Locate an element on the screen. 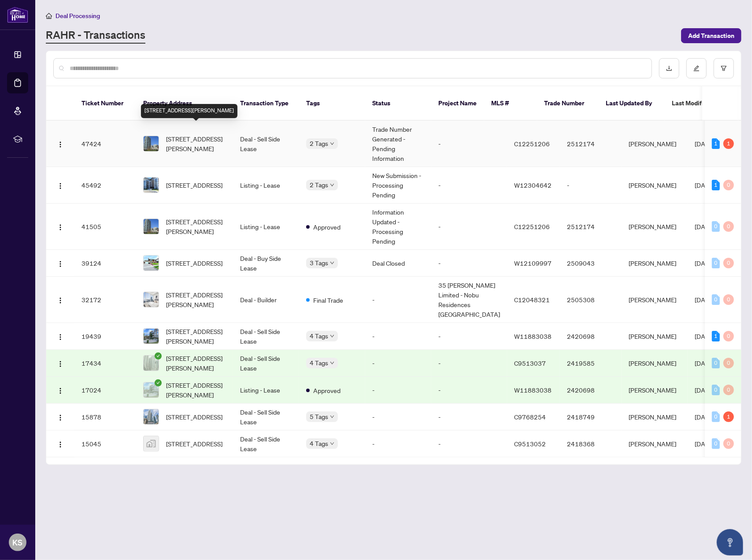 Image resolution: width=752 pixels, height=560 pixels. td: 2418368 is located at coordinates (591, 444).